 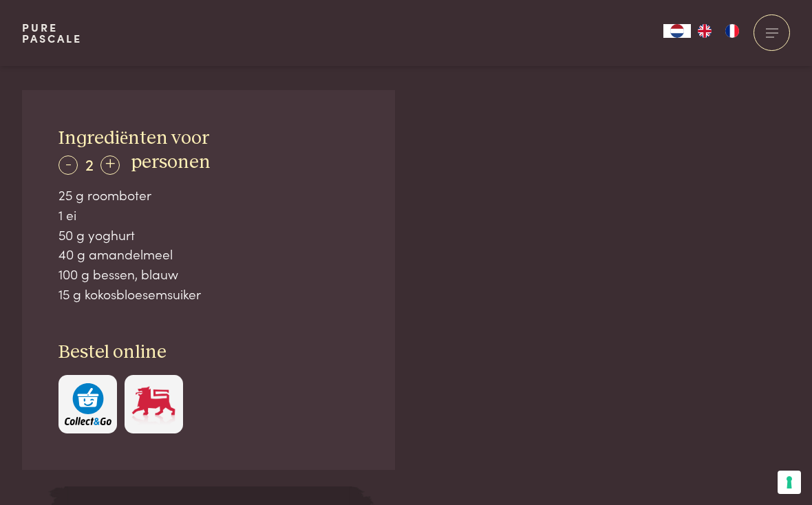 I want to click on ul: Language list, so click(x=718, y=31).